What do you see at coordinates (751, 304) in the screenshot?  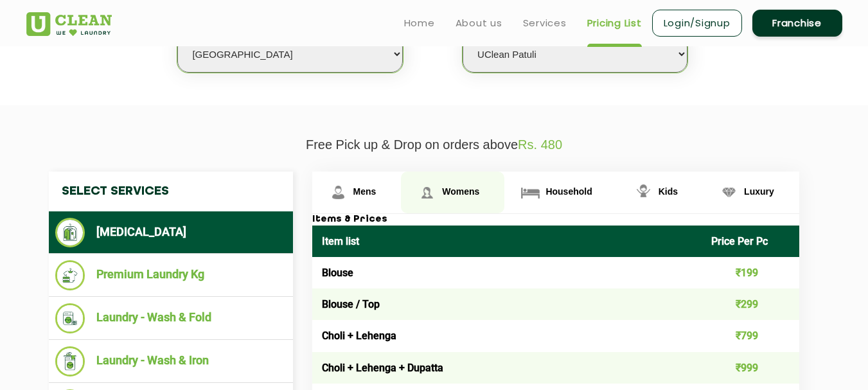 I see `td: ₹299` at bounding box center [751, 304].